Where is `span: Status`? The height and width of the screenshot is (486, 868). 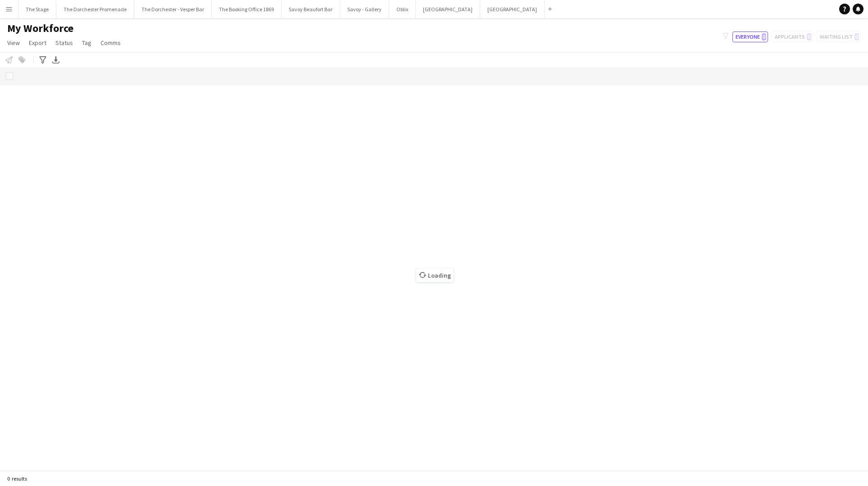
span: Status is located at coordinates (64, 43).